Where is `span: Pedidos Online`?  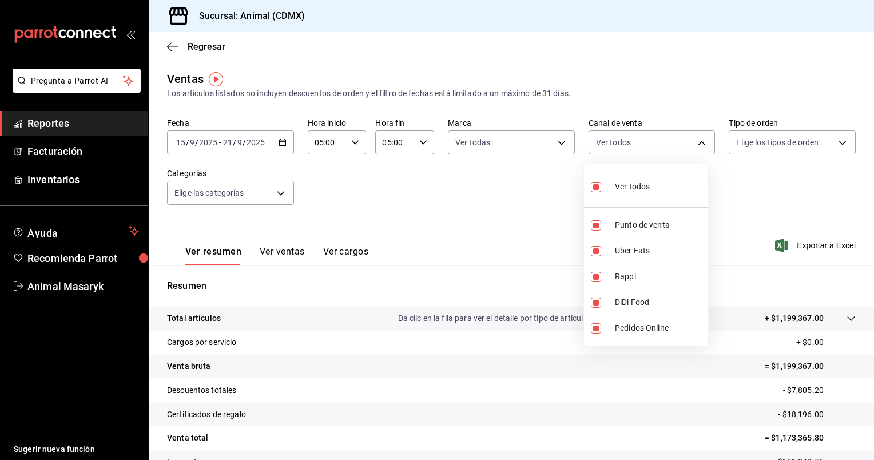 span: Pedidos Online is located at coordinates (659, 328).